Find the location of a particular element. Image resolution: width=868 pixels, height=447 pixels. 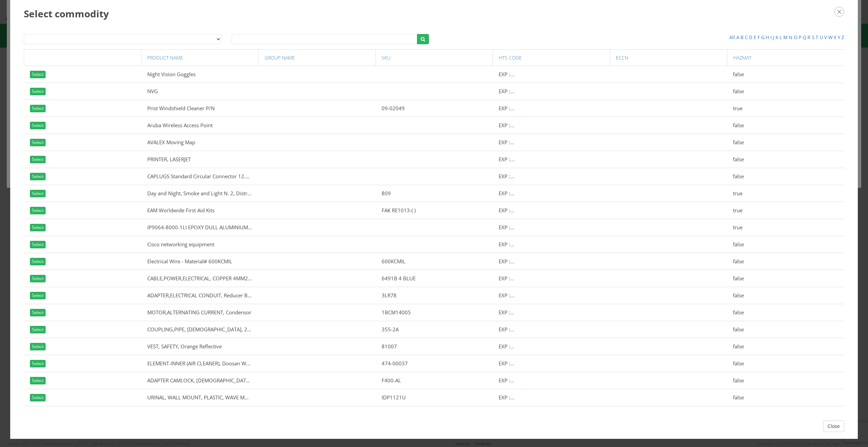

td: Cisco networking equipment is located at coordinates (199, 244).